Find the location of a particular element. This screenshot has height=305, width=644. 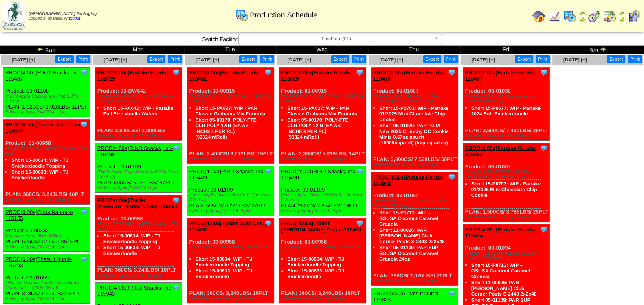

span: FreeFrom (FF) is located at coordinates (336, 39).